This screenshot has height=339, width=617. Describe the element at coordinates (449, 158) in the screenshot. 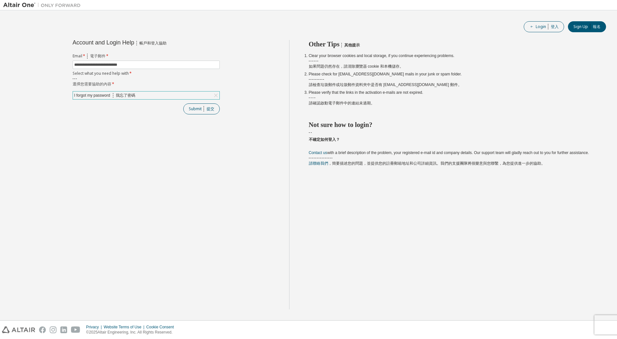

I see `span: with a brief description of the problem, your registered e-mail id and company details. Our suppo...` at that location.